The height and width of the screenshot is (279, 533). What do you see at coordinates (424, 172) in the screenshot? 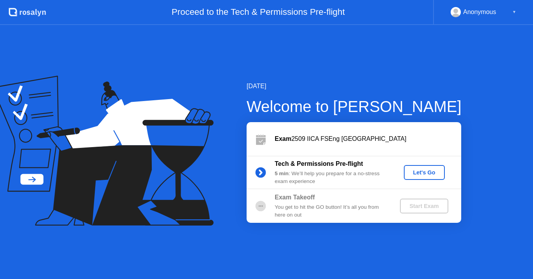
I see `div: Let's Go` at bounding box center [424, 172].